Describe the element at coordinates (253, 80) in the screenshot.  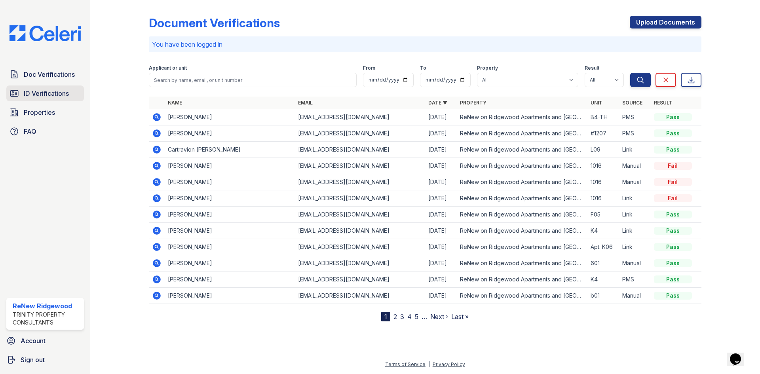
I see `input: Search by name, email, or unit number` at that location.